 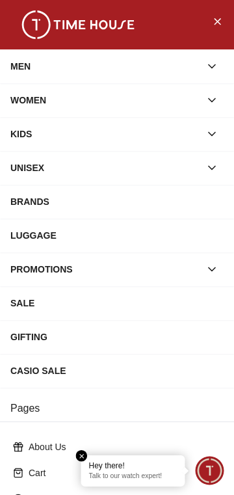 What do you see at coordinates (105, 134) in the screenshot?
I see `div: KIDS` at bounding box center [105, 134].